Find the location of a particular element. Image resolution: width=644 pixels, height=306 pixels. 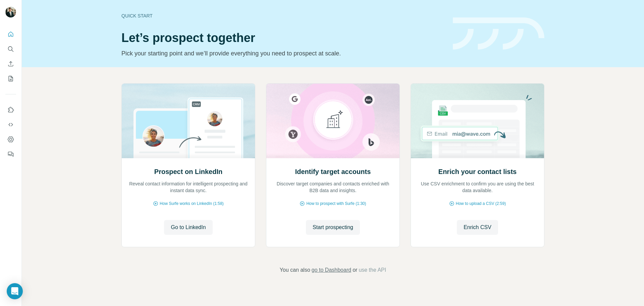

button: Use Surfe on LinkedIn is located at coordinates (11, 110).